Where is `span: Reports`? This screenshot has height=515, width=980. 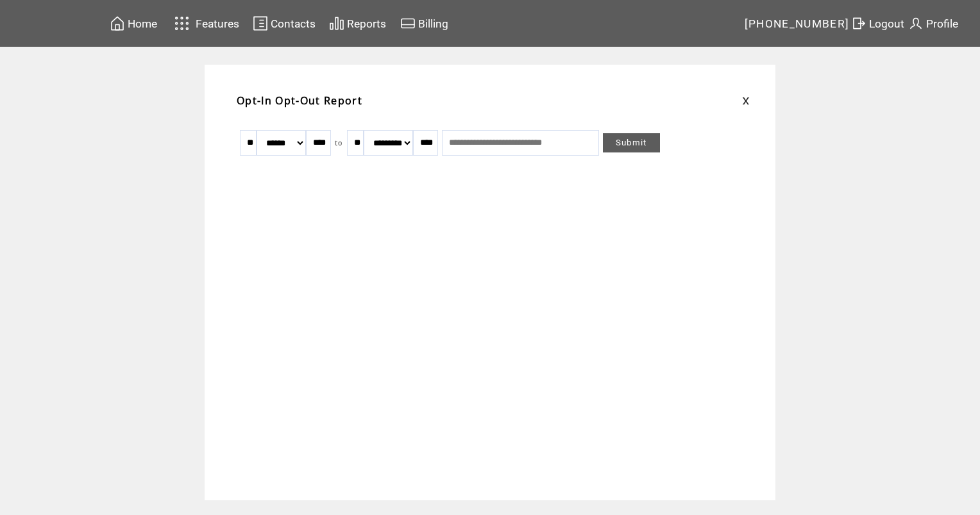 span: Reports is located at coordinates (366, 24).